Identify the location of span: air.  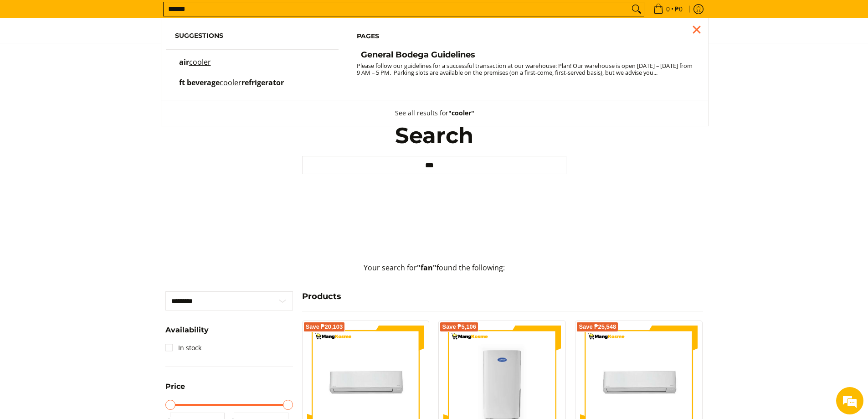
(184, 62).